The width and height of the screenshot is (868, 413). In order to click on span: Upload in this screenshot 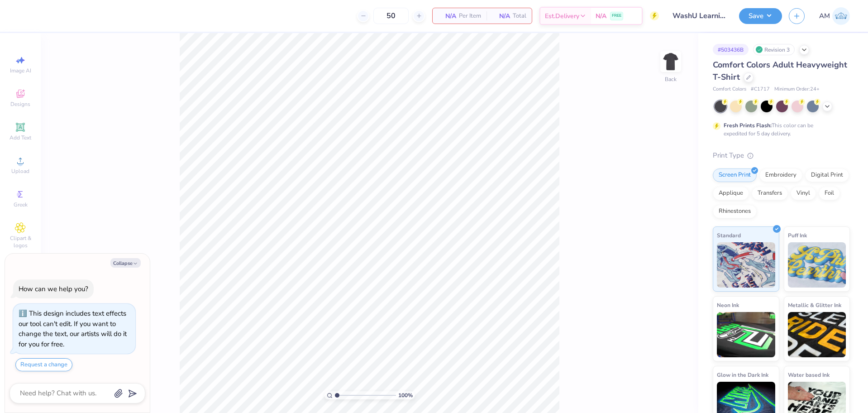, I will do `click(20, 171)`.